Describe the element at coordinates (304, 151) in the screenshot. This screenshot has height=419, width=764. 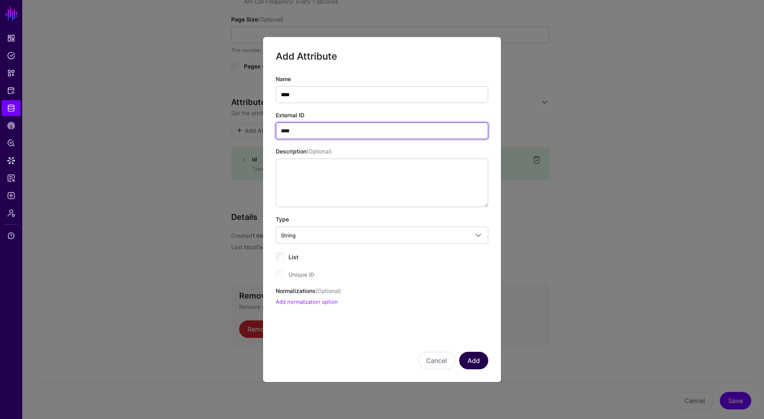
I see `label: Description` at that location.